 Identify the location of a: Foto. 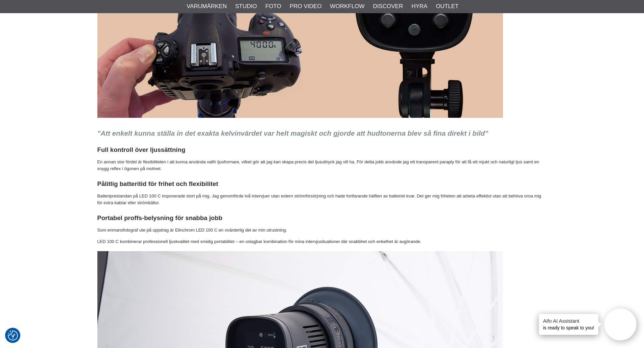
(273, 6).